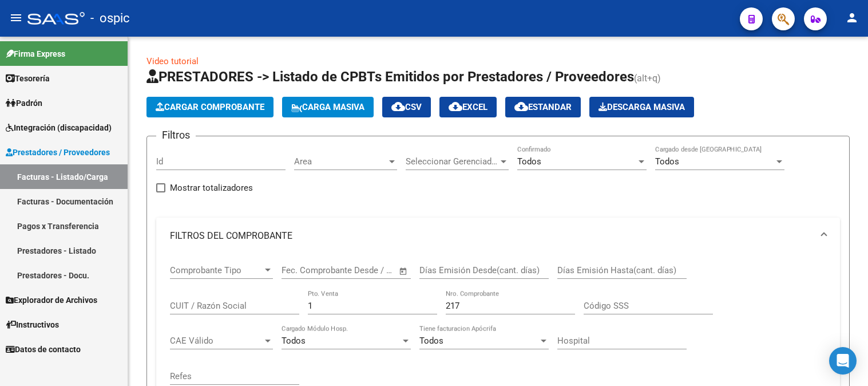 The width and height of the screenshot is (868, 386). I want to click on div: Open Intercom Messenger, so click(843, 361).